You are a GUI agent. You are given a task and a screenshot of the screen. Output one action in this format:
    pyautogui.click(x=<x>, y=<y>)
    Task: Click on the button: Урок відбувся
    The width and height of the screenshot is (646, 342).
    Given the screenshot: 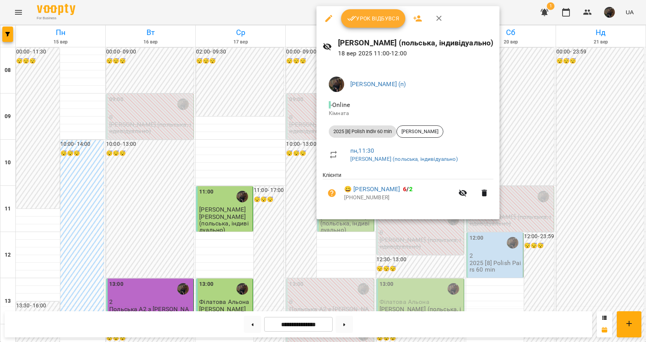 What is the action you would take?
    pyautogui.click(x=373, y=18)
    